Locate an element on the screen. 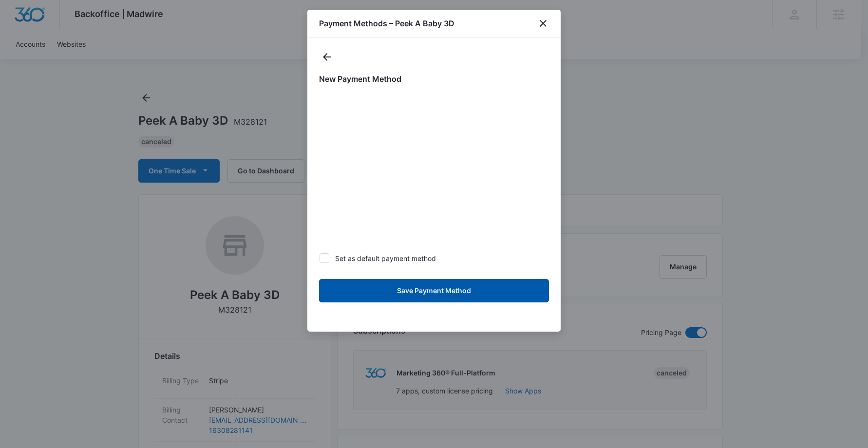 Image resolution: width=868 pixels, height=448 pixels. button: actions.back is located at coordinates (327, 57).